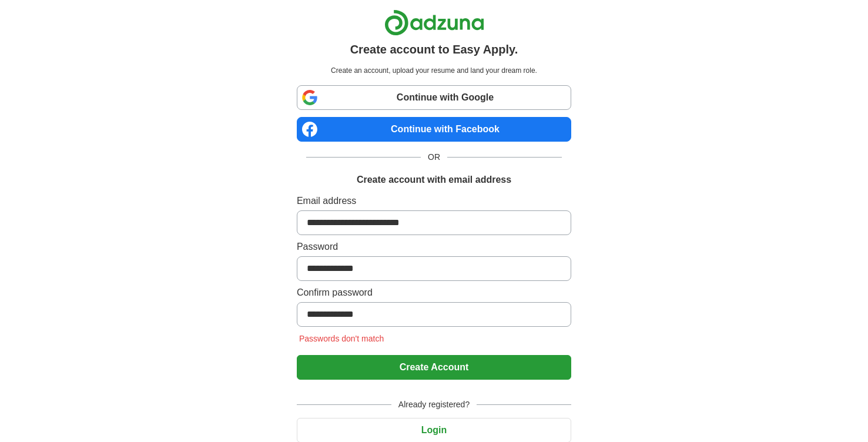 The height and width of the screenshot is (442, 868). I want to click on a: Continue with Google, so click(434, 98).